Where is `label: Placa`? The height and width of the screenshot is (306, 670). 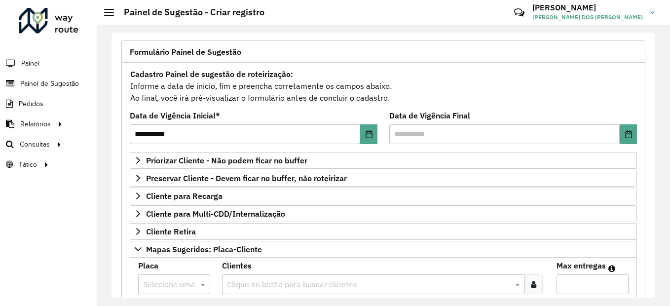 label: Placa is located at coordinates (148, 265).